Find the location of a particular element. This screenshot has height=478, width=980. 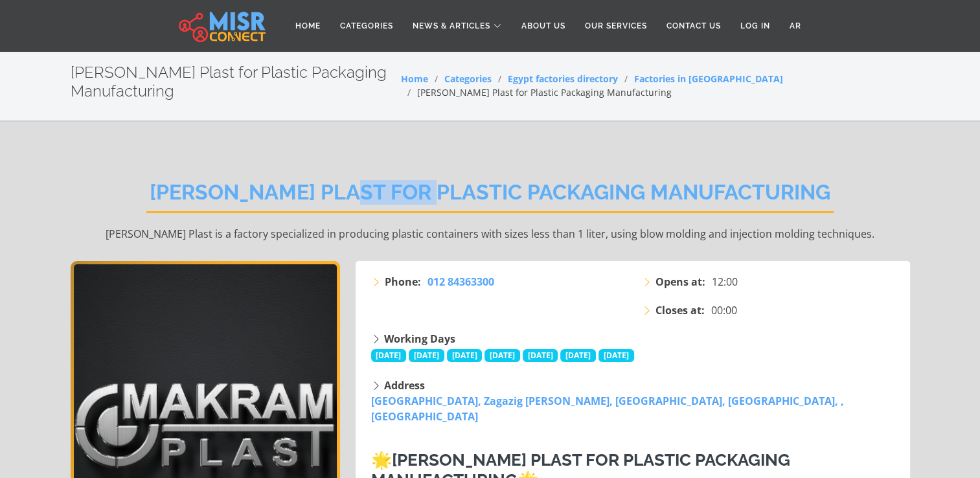

strong: Working Days is located at coordinates (420, 339).